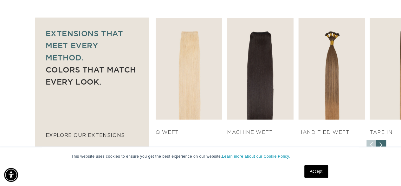 The height and width of the screenshot is (186, 401). What do you see at coordinates (332, 76) in the screenshot?
I see `div: 3 / 7` at bounding box center [332, 76].